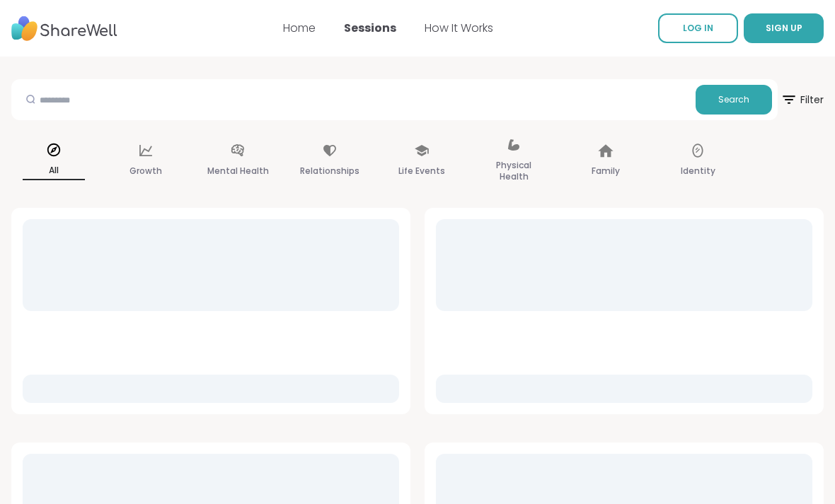 The image size is (835, 504). Describe the element at coordinates (698, 171) in the screenshot. I see `p: Identity` at that location.